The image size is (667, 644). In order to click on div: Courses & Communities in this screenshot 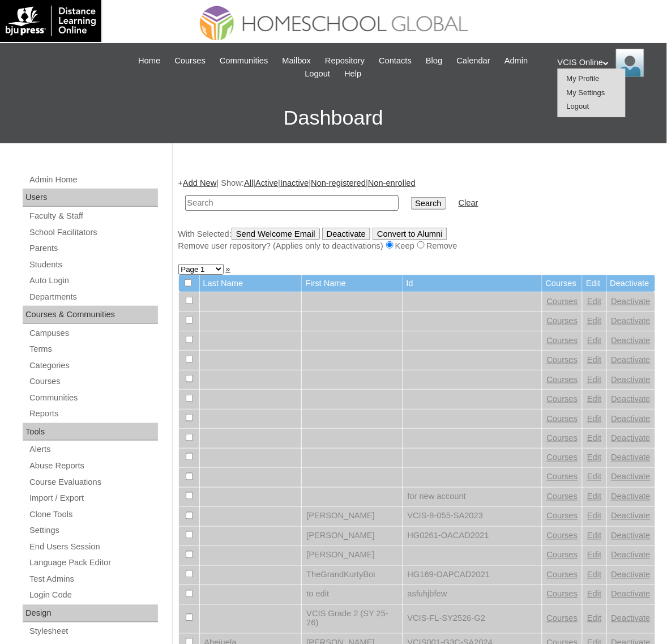, I will do `click(90, 315)`.